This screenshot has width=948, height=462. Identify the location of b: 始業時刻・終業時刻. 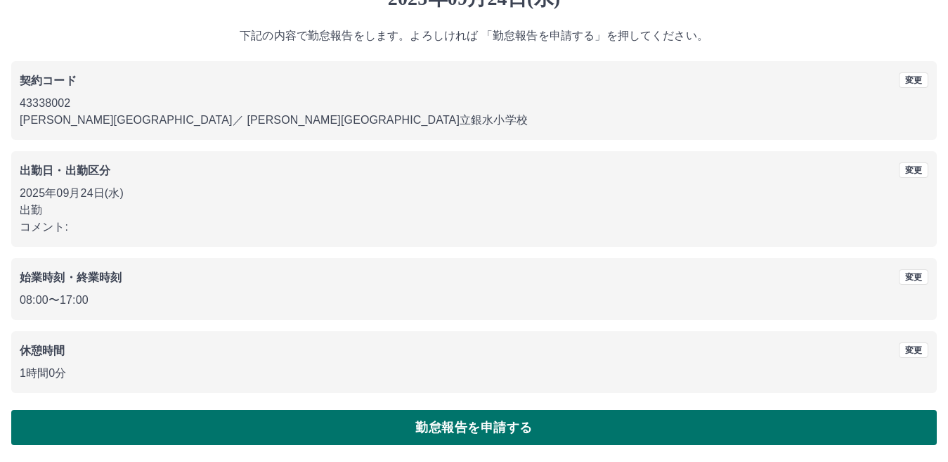
(70, 277).